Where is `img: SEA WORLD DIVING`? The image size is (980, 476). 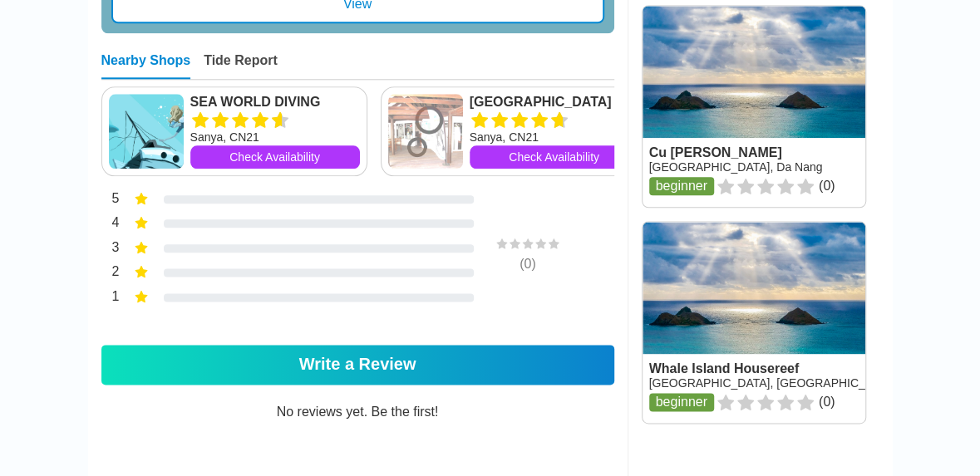 img: SEA WORLD DIVING is located at coordinates (146, 131).